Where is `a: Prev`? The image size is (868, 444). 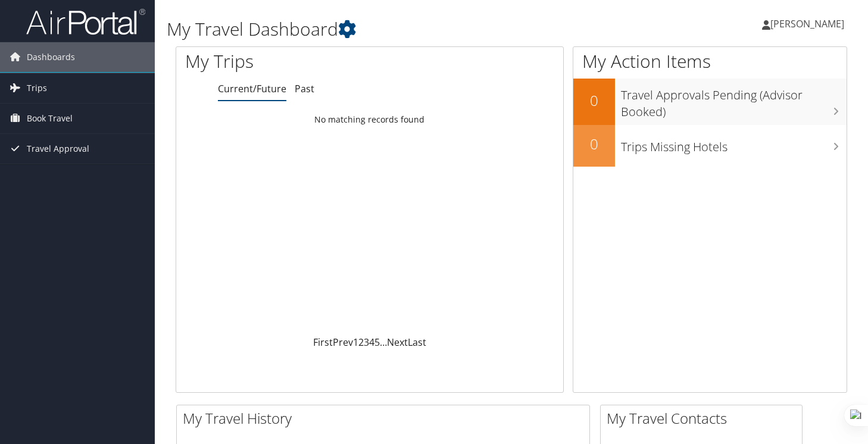 a: Prev is located at coordinates (343, 342).